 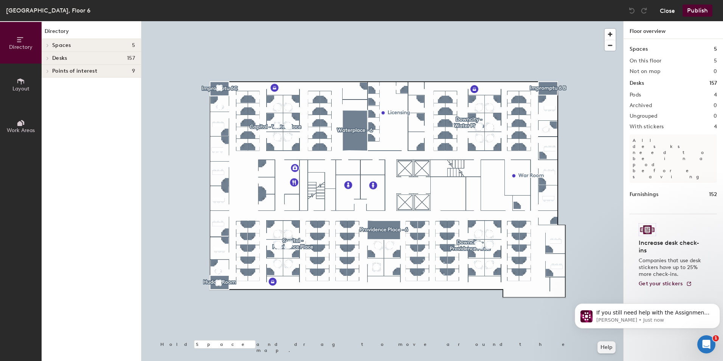 What do you see at coordinates (673, 158) in the screenshot?
I see `p: All desks need to be in a pod before saving` at bounding box center [673, 158].